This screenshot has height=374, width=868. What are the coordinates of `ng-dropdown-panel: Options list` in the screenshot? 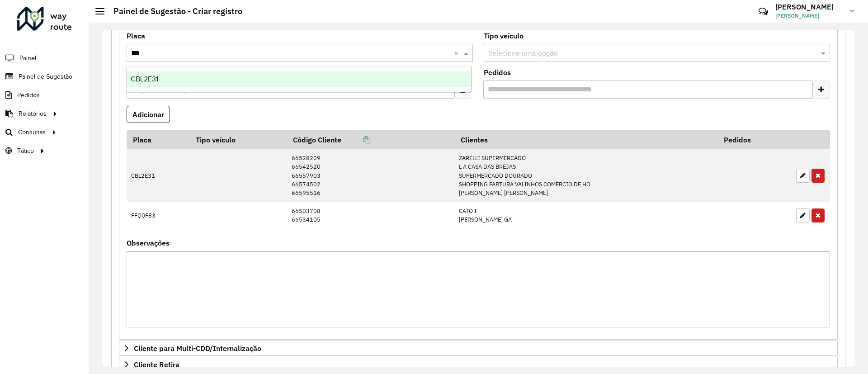 It's located at (299, 79).